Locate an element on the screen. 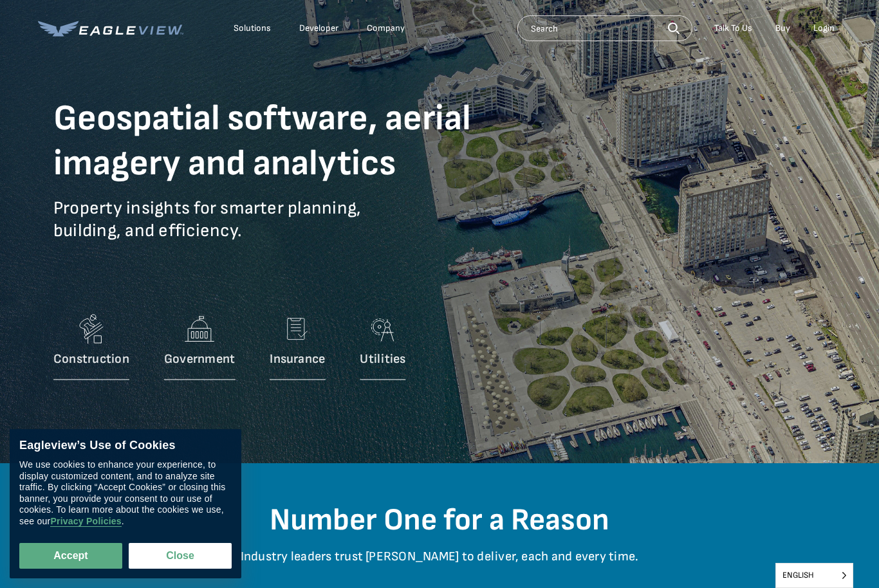 This screenshot has width=879, height=588. div: Eagleview’s Use of Cookies is located at coordinates (126, 446).